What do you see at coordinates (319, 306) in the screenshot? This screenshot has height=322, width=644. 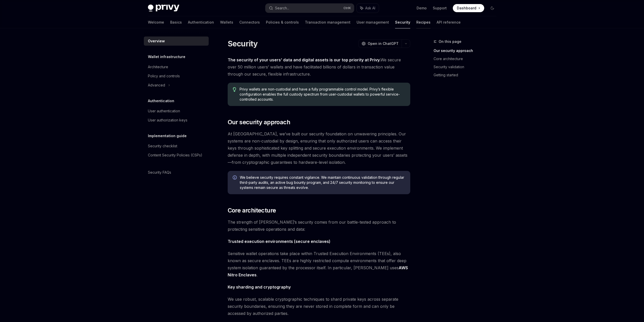 I see `span: We use robust, scalable cryptographic techniques to shard private keys across separate security b...` at bounding box center [319, 306].